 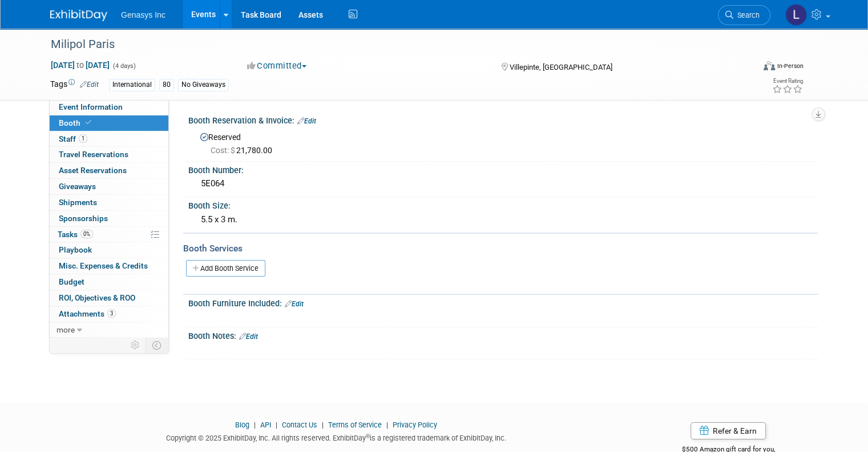 I want to click on span: Sponsorships, so click(x=83, y=218).